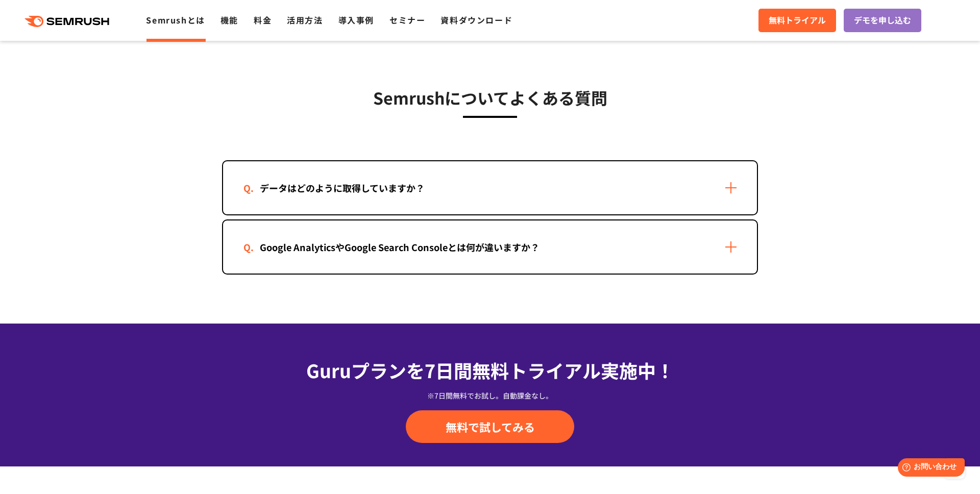  Describe the element at coordinates (490, 395) in the screenshot. I see `div: ※7日間無料でお試し。自動課金なし。` at that location.